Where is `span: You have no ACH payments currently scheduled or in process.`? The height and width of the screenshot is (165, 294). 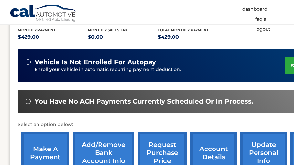 span: You have no ACH payments currently scheduled or in process. is located at coordinates (144, 101).